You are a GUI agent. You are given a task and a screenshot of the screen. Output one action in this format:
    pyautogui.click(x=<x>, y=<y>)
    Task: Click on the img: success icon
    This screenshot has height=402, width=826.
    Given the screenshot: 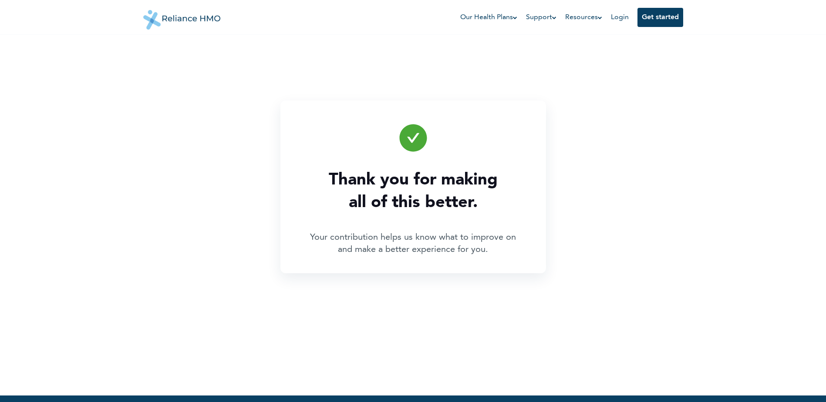 What is the action you would take?
    pyautogui.click(x=413, y=138)
    